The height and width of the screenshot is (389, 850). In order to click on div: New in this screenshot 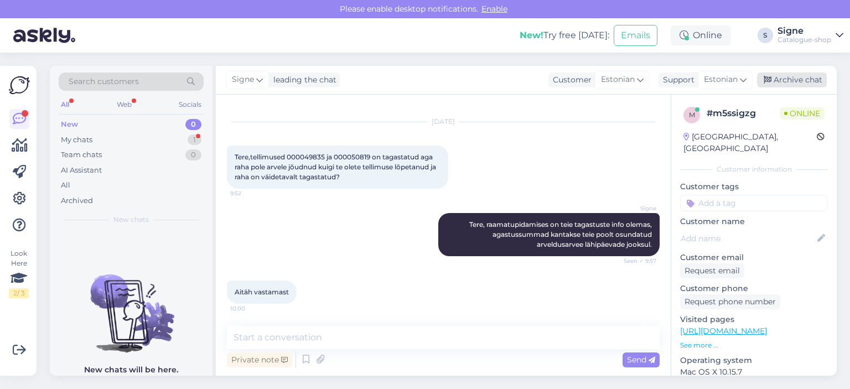, I will do `click(69, 125)`.